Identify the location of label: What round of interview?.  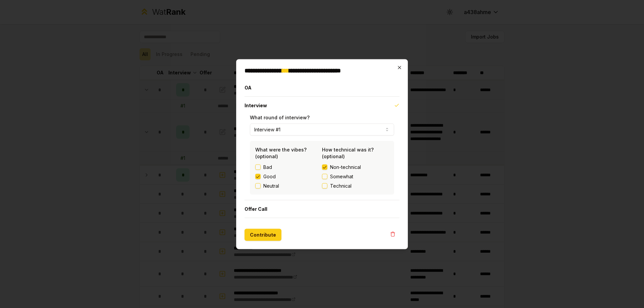
(280, 117).